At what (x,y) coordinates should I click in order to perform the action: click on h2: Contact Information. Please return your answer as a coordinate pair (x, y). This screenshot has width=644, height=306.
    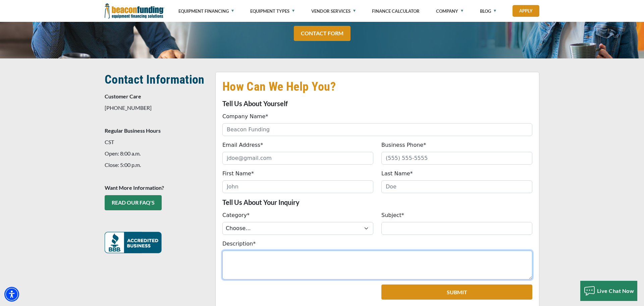
    Looking at the image, I should click on (156, 79).